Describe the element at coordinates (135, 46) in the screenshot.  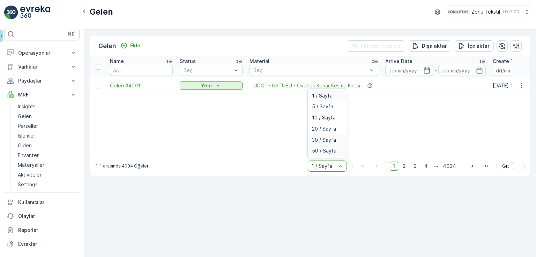
I see `p: Ekle` at that location.